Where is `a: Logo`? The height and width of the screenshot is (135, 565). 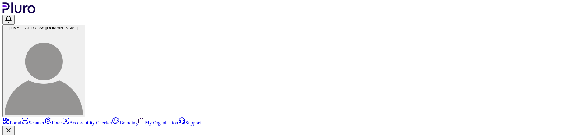 a: Logo is located at coordinates (19, 12).